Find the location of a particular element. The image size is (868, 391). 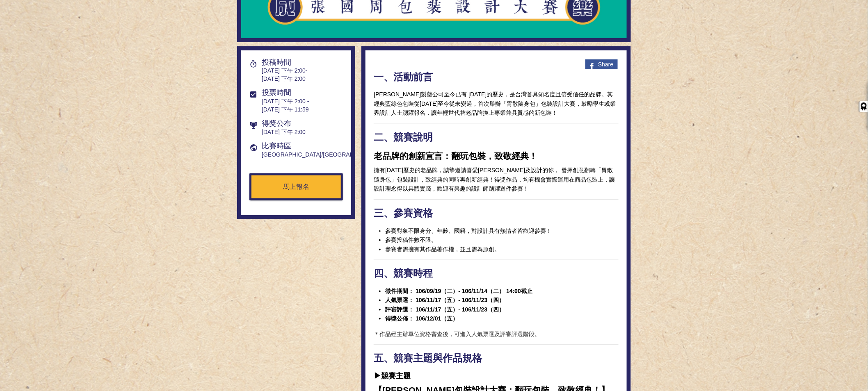

h3: 比賽時區 is located at coordinates (322, 146).